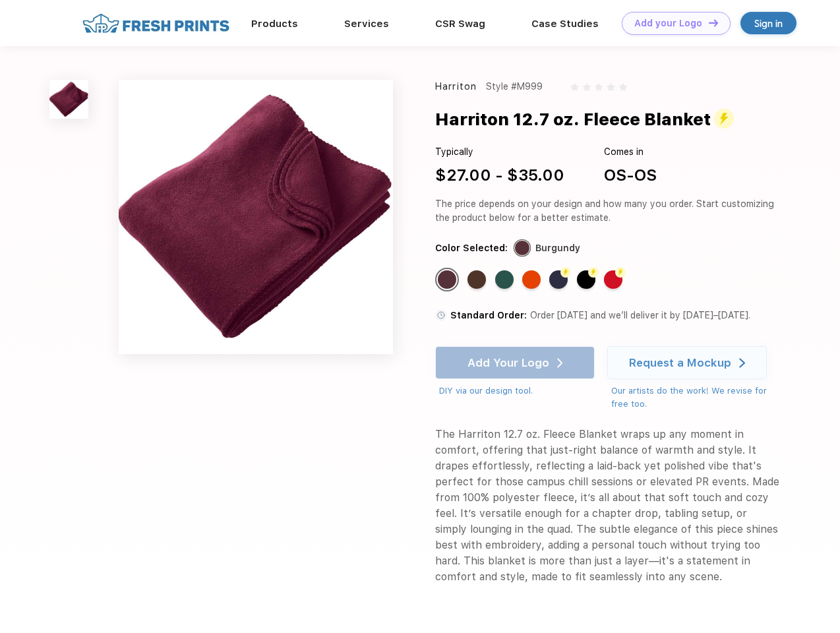  I want to click on div: Style #M999, so click(514, 87).